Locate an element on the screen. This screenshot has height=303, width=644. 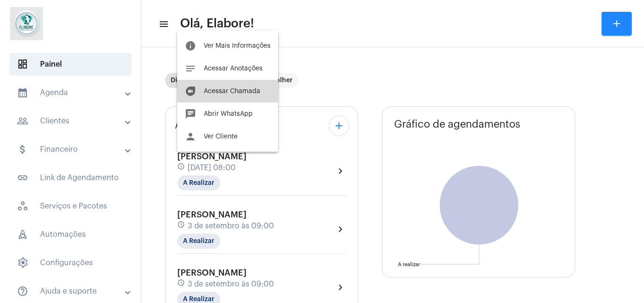
mat-icon: info is located at coordinates (190, 46).